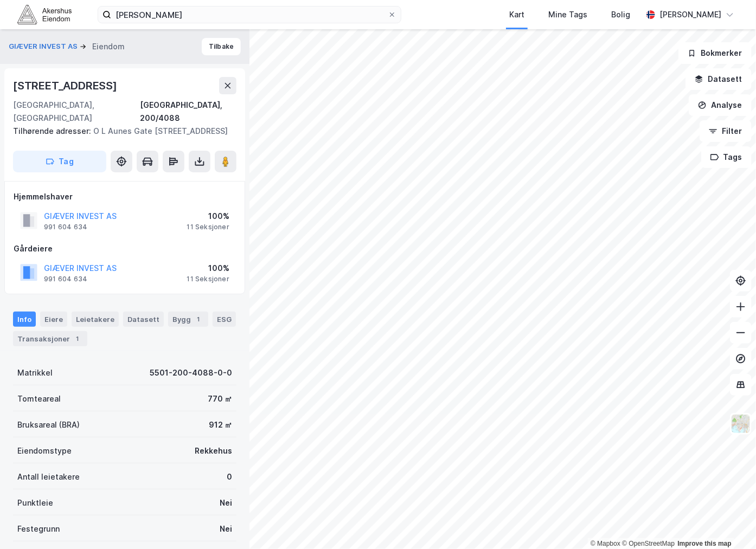  I want to click on div: Eiere, so click(54, 319).